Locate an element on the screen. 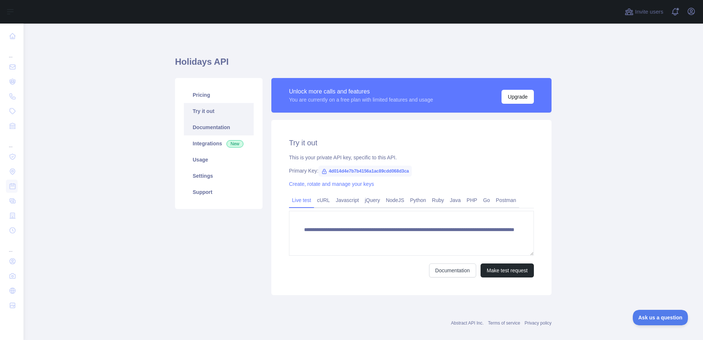 Image resolution: width=703 pixels, height=340 pixels. h1: Holidays API is located at coordinates (363, 65).